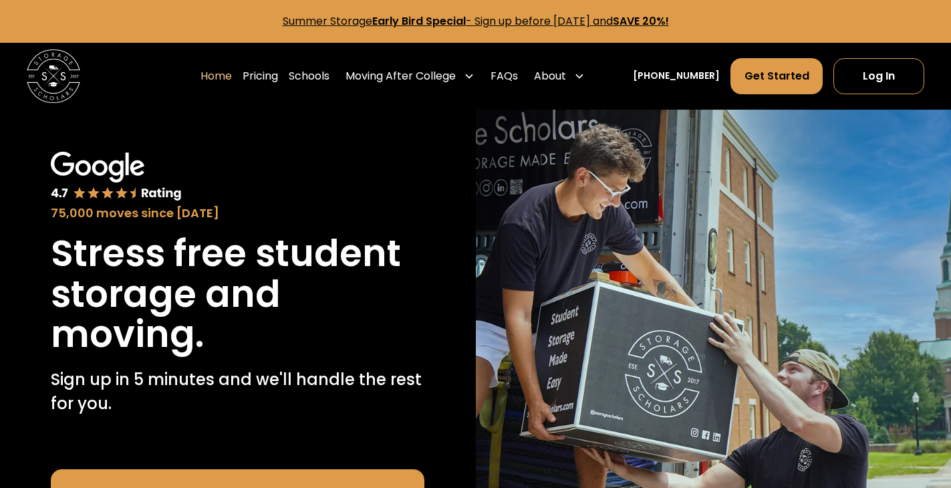 This screenshot has height=488, width=951. I want to click on p: Sign up in 5 minutes and we'll handle the rest for you., so click(237, 391).